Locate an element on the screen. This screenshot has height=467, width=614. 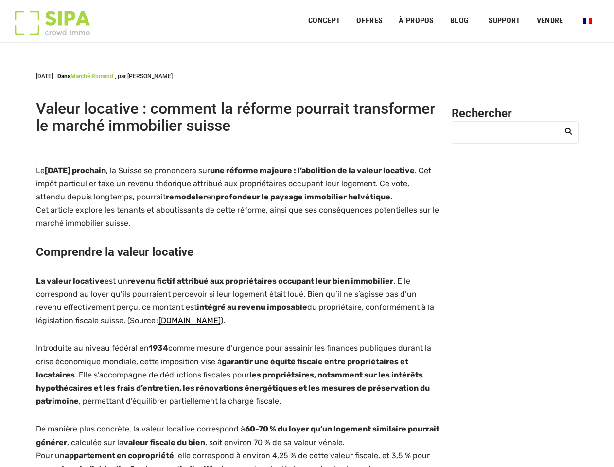
strong: remodeler is located at coordinates (186, 196).